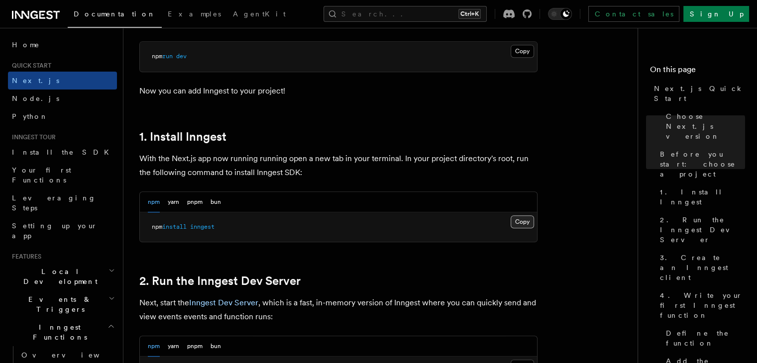 The height and width of the screenshot is (363, 757). I want to click on a: Home, so click(62, 45).